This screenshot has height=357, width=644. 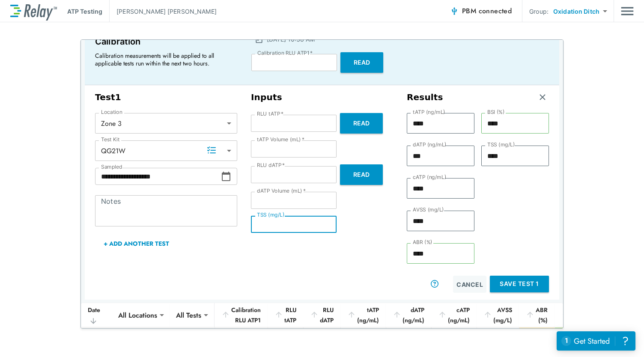 I want to click on img: Remove, so click(x=543, y=97).